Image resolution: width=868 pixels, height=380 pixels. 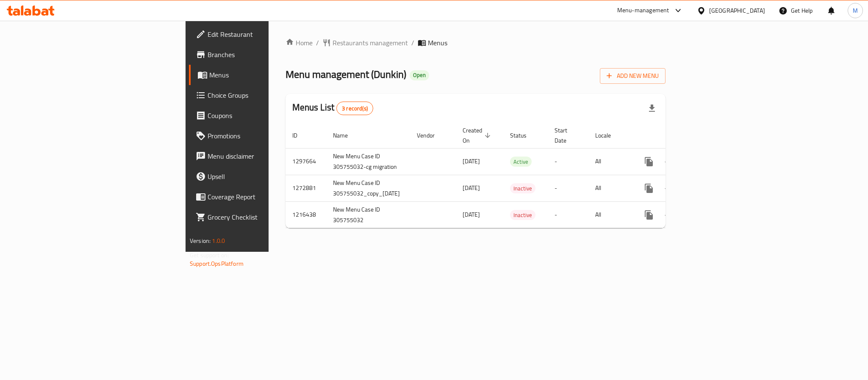 What do you see at coordinates (855, 10) in the screenshot?
I see `span: M` at bounding box center [855, 10].